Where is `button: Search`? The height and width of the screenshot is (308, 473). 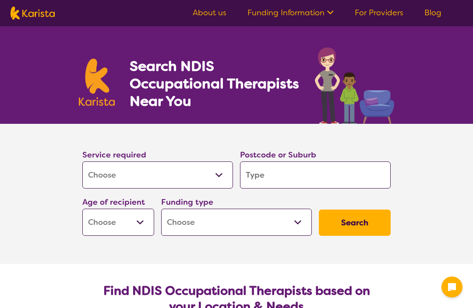 button: Search is located at coordinates (354, 223).